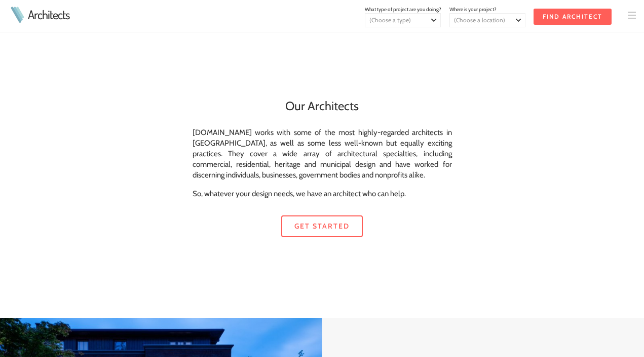  Describe the element at coordinates (403, 9) in the screenshot. I see `span: What type of project are you doing?` at that location.